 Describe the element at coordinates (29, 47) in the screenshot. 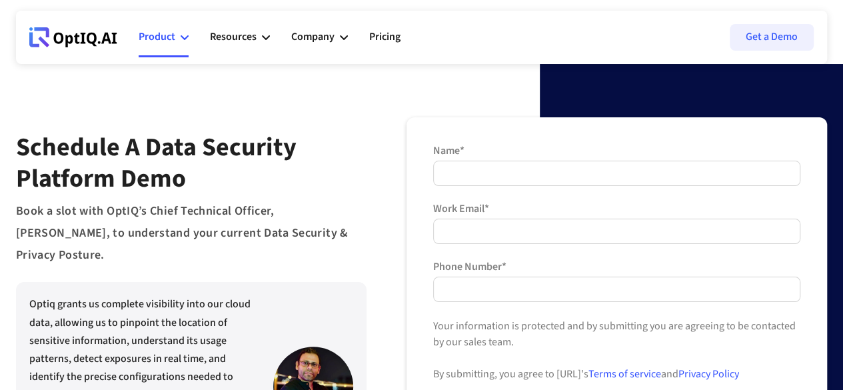

I see `div: Webflow Homepage` at that location.